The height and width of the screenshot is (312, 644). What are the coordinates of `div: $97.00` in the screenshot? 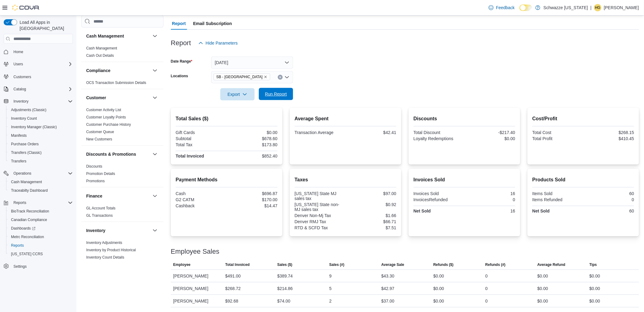 It's located at (372, 193).